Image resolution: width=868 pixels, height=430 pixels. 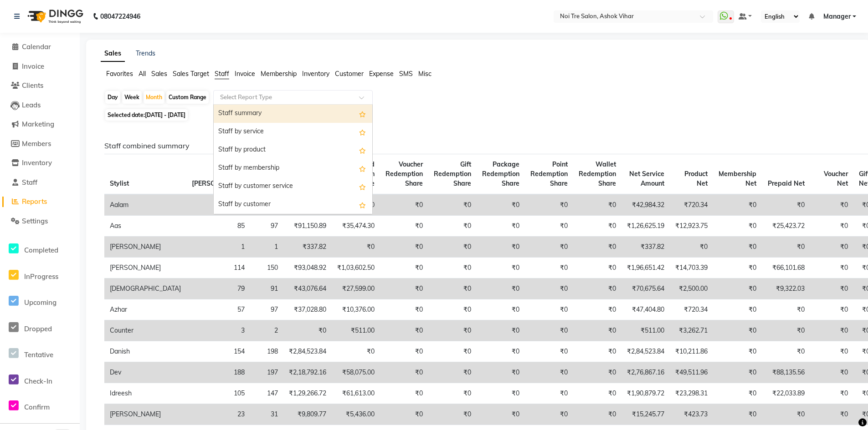 I want to click on td: ₹9,809.77, so click(x=307, y=415).